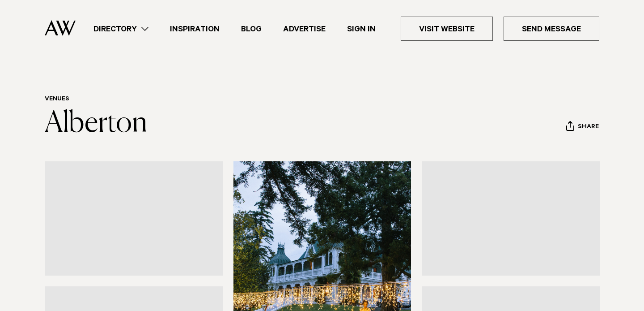 This screenshot has width=644, height=311. I want to click on img: Auckland Weddings Logo, so click(60, 28).